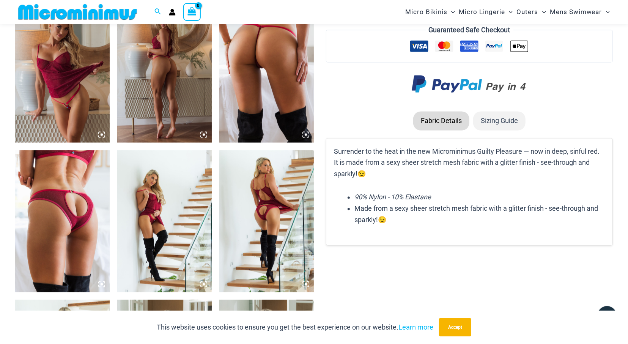 The image size is (628, 344). I want to click on img: Guilty Pleasures Red 689 Micro, so click(266, 72).